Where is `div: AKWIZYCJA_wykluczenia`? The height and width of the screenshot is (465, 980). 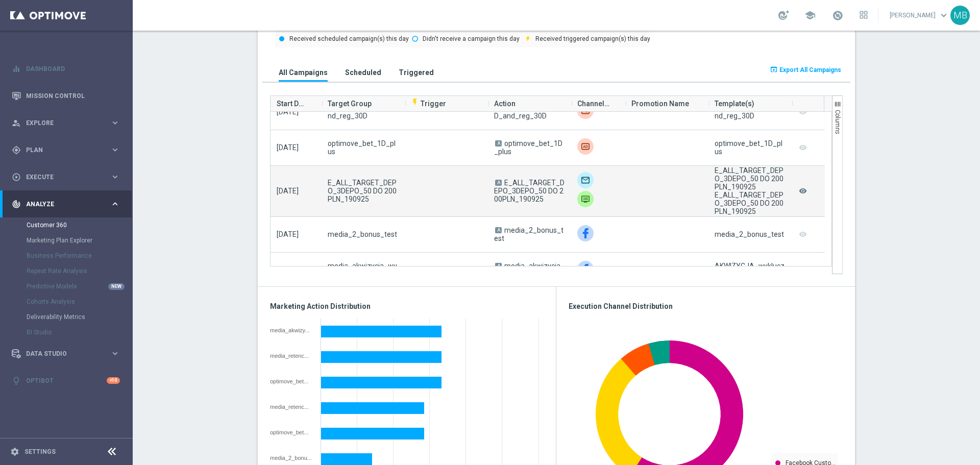
div: AKWIZYCJA_wykluczenia is located at coordinates (750, 270).